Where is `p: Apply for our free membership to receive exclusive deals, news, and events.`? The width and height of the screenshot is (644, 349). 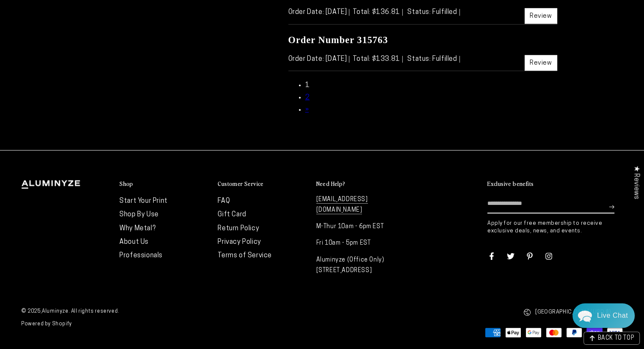
p: Apply for our free membership to receive exclusive deals, news, and events. is located at coordinates (555, 227).